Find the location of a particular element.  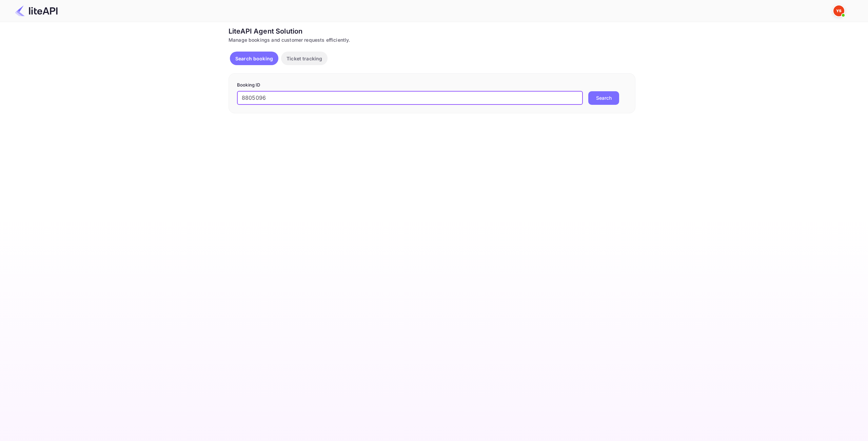

img: Yandex Support is located at coordinates (839, 11).